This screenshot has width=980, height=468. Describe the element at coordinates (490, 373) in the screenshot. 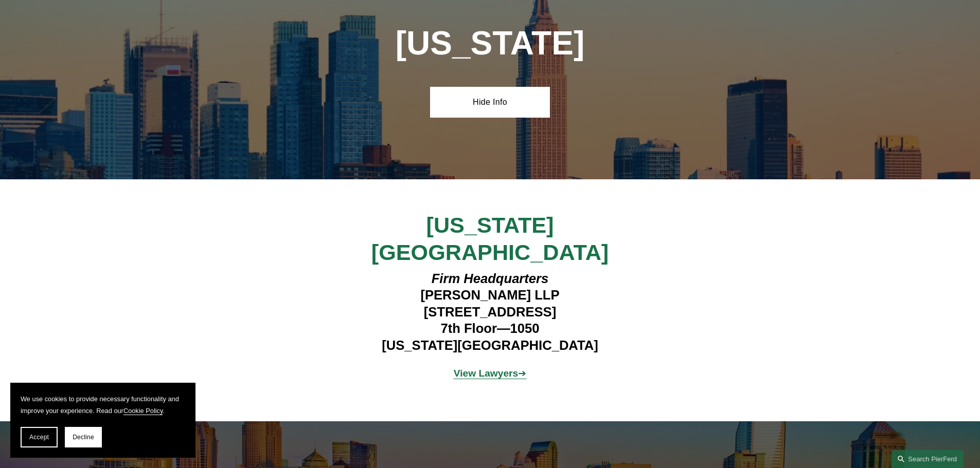

I see `a: View Lawyers➔` at that location.